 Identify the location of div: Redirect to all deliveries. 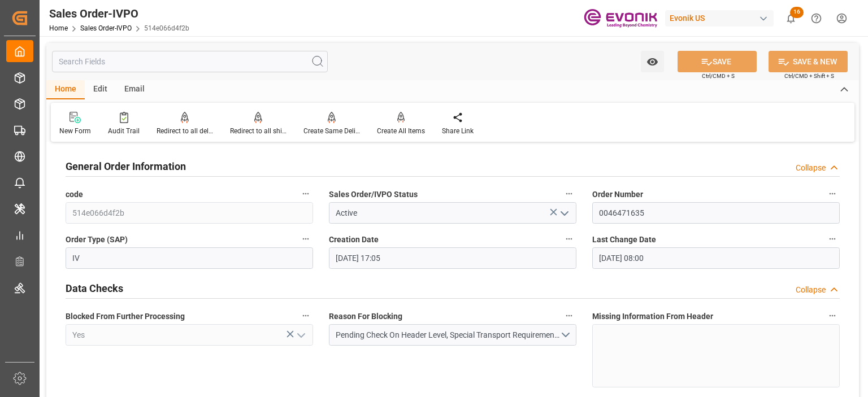
(185, 131).